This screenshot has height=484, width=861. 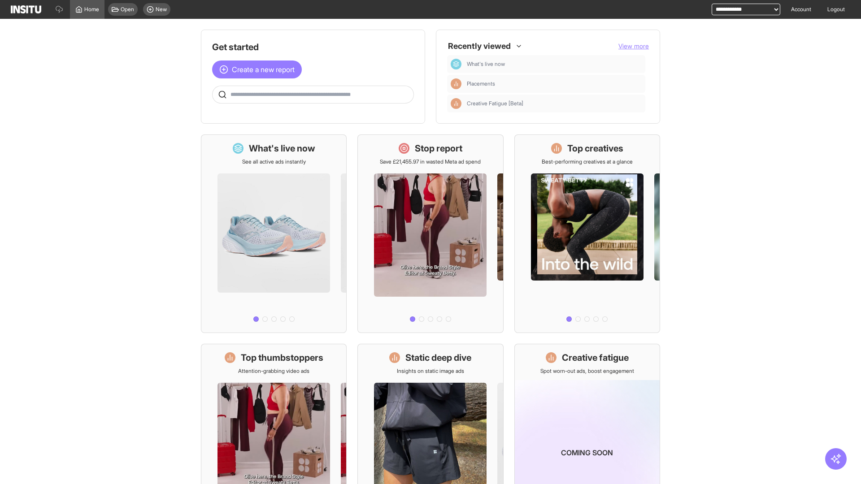 I want to click on span: View more, so click(x=634, y=46).